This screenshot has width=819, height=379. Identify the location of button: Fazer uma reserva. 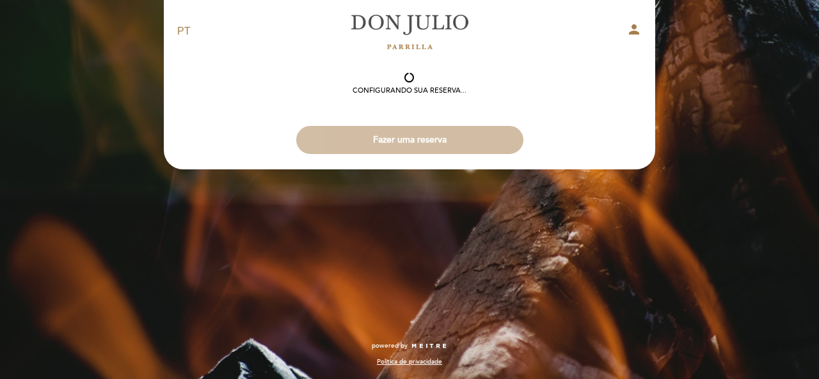
(409, 140).